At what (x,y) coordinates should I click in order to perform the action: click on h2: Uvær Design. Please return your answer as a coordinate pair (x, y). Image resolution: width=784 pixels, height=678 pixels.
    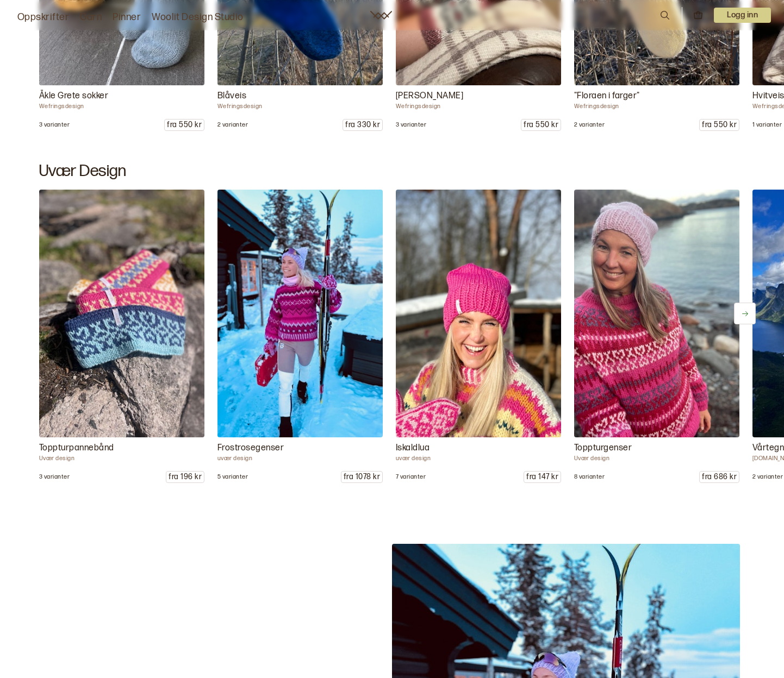
    Looking at the image, I should click on (392, 171).